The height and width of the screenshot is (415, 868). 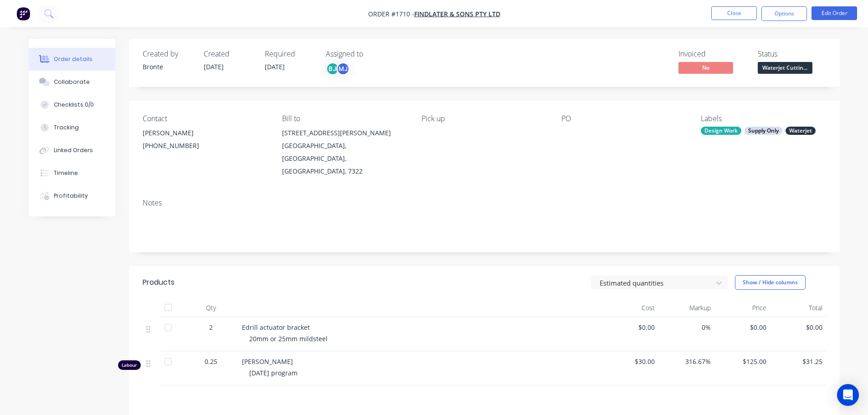 What do you see at coordinates (211, 308) in the screenshot?
I see `div: Qty` at bounding box center [211, 308].